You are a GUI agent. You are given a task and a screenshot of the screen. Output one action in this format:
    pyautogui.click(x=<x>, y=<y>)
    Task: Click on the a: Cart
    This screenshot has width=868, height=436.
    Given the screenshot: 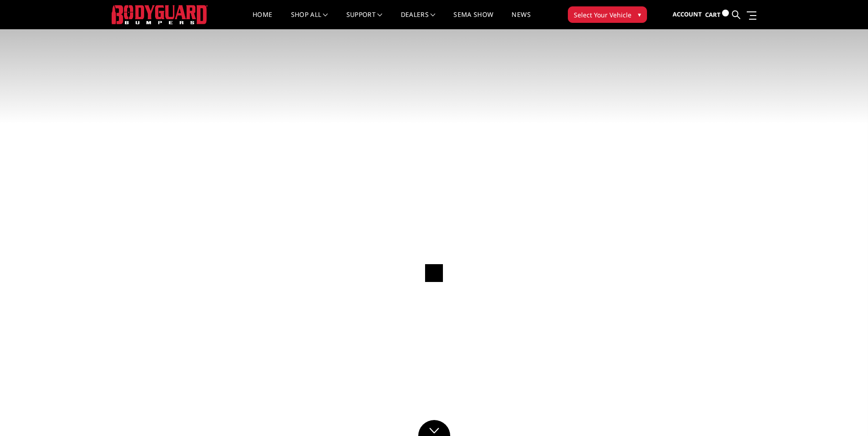 What is the action you would take?
    pyautogui.click(x=717, y=15)
    